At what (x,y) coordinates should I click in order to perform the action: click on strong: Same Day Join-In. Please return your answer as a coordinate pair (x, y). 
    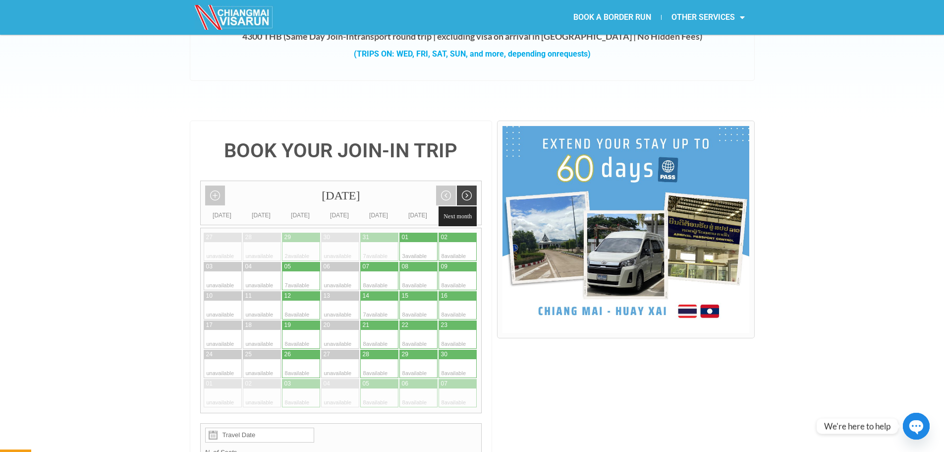
    Looking at the image, I should click on (320, 36).